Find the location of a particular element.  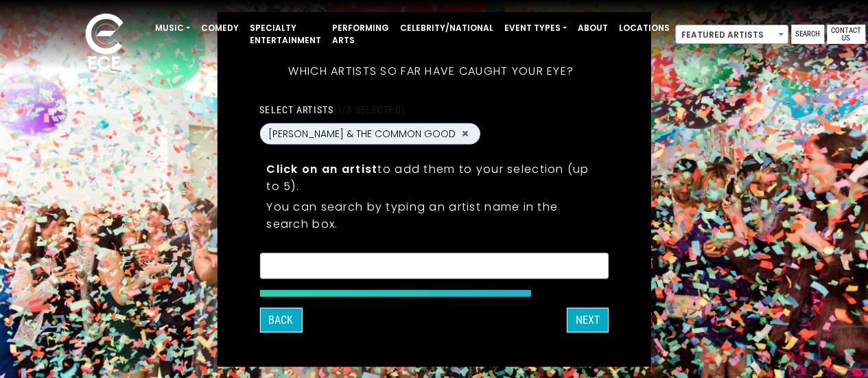

a: Search is located at coordinates (807, 34).